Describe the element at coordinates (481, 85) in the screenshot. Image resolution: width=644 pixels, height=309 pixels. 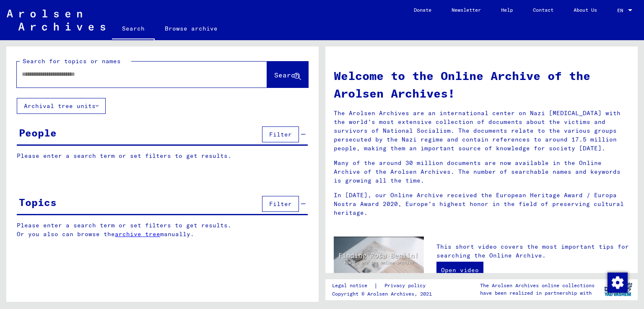
I see `h1: Welcome to the Online Archive of the Arolsen Archives!` at that location.